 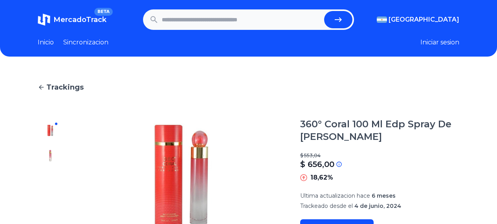 What do you see at coordinates (46, 42) in the screenshot?
I see `a: Inicio` at bounding box center [46, 42].